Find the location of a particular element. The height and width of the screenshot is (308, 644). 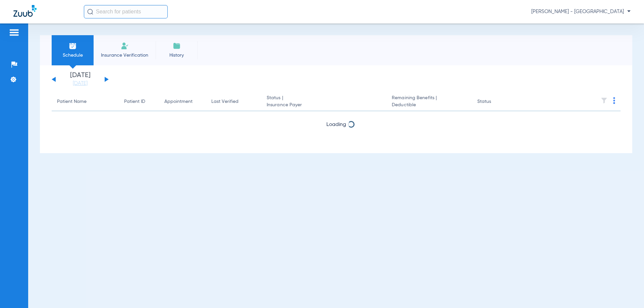

img: Search Icon is located at coordinates (90, 12).